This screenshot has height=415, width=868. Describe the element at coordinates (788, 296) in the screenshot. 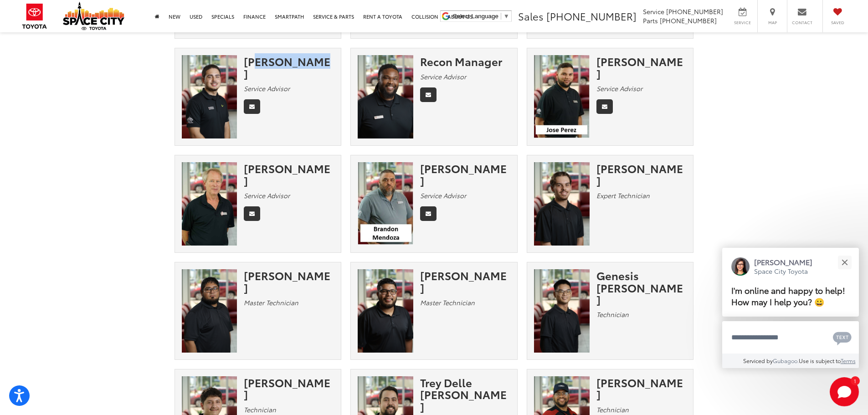

I see `span: I'm online and happy to help! How may I help you? 😀` at that location.